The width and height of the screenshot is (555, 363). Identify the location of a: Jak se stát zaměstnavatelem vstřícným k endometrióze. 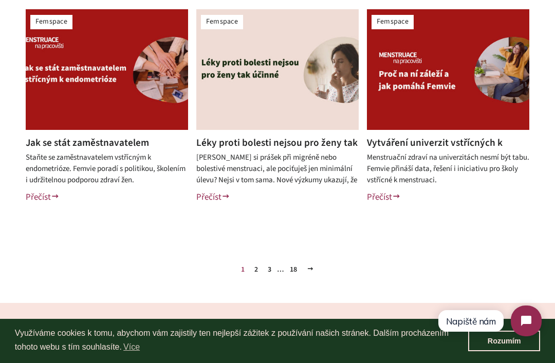
(107, 69).